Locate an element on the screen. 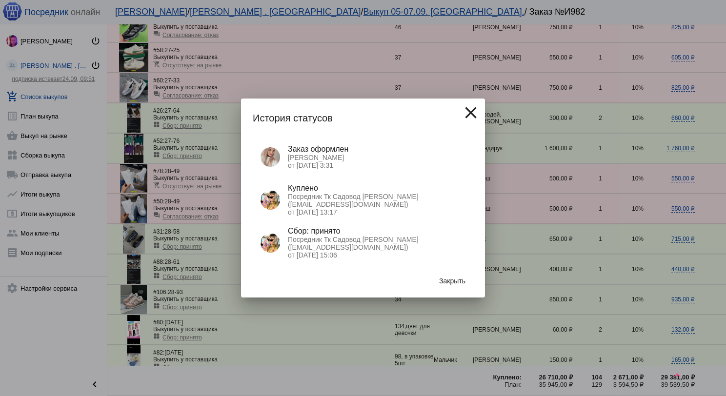 This screenshot has height=396, width=726. app-dialog-header: История статусов is located at coordinates (363, 118).